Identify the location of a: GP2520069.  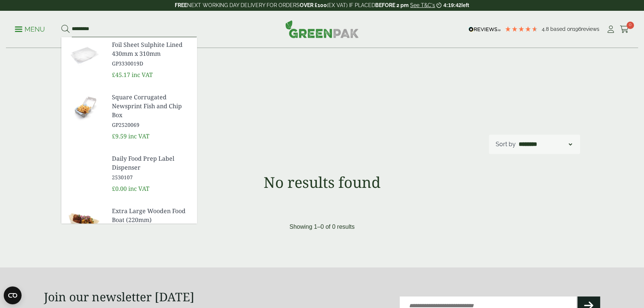
(84, 107).